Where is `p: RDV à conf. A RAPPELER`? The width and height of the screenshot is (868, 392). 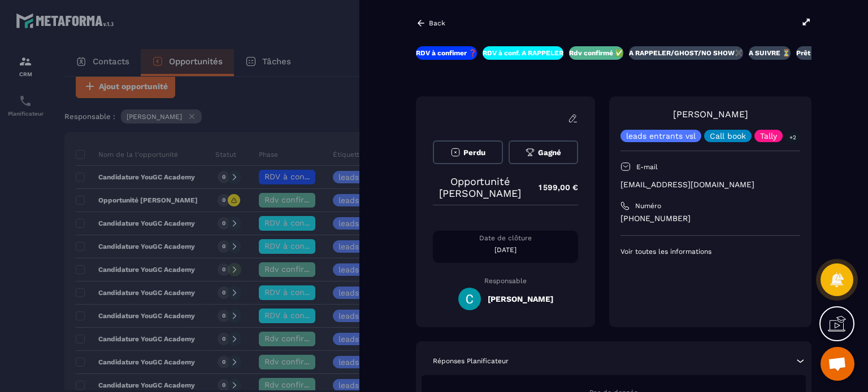
p: RDV à conf. A RAPPELER is located at coordinates (522, 53).